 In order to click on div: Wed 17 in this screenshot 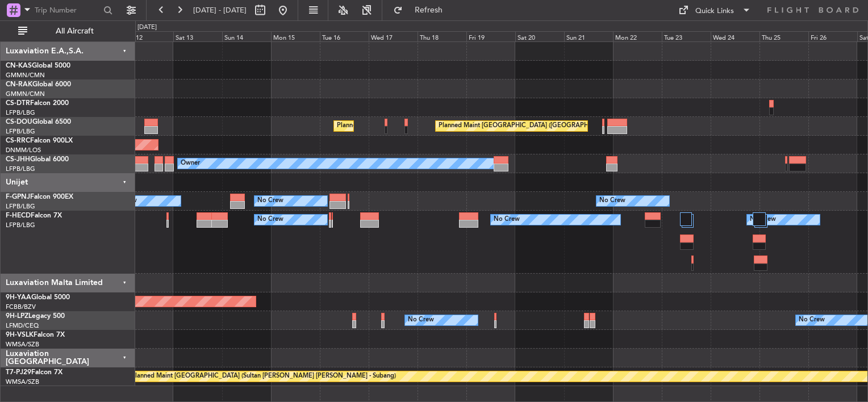, I will do `click(393, 36)`.